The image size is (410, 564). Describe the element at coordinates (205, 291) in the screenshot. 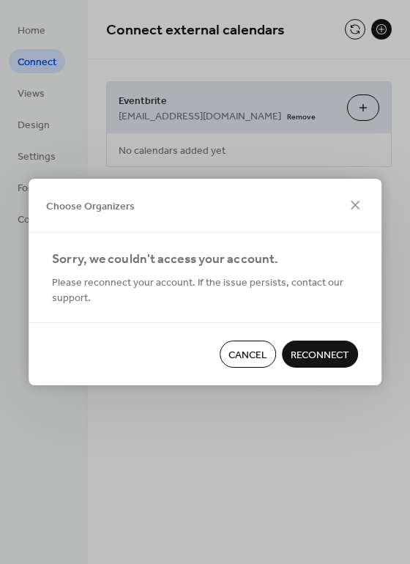

I see `span: Please reconnect your account. If the issue persists, contact our support.` at that location.